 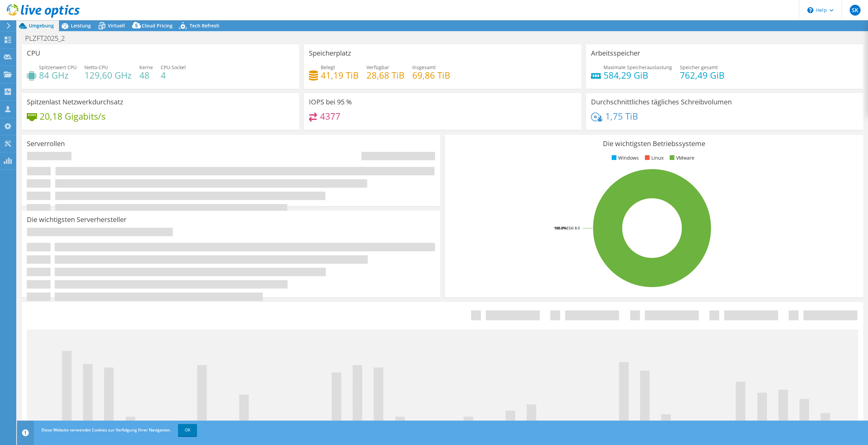 I want to click on h4: 4377, so click(x=331, y=116).